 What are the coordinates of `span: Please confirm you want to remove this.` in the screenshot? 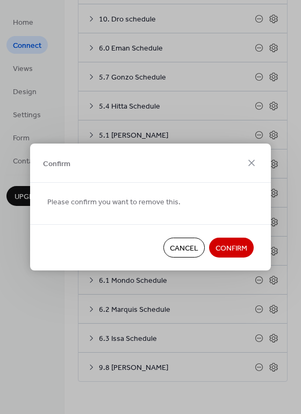 It's located at (114, 202).